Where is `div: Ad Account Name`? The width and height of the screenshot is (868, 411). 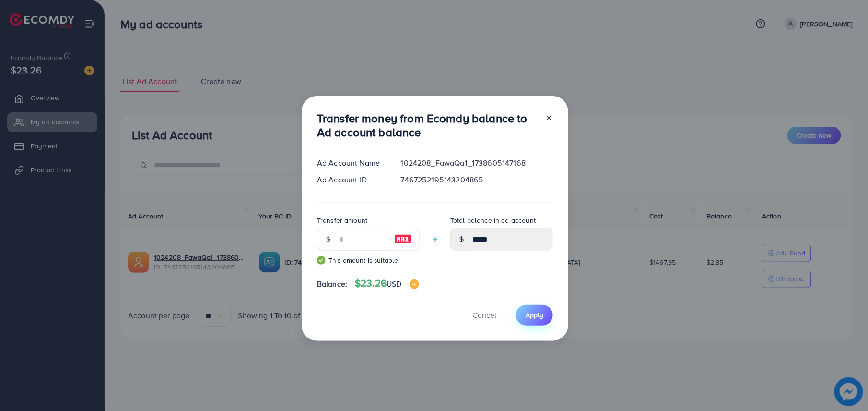 div: Ad Account Name is located at coordinates (351, 163).